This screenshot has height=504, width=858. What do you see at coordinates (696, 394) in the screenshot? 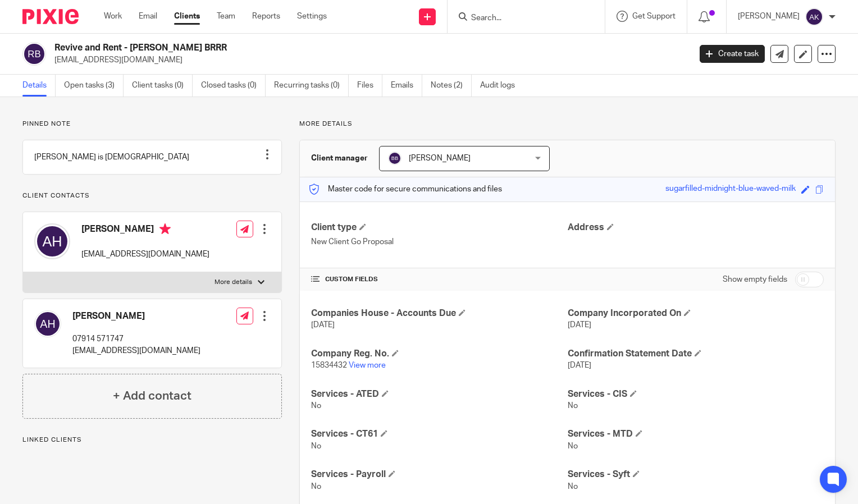
I see `h4: Services - CIS` at bounding box center [696, 394].